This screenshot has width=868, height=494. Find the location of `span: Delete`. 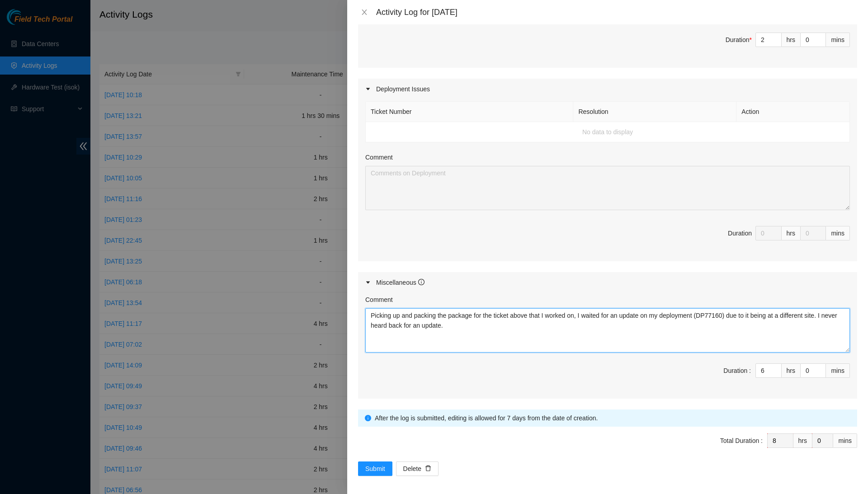

span: Delete is located at coordinates (412, 469).